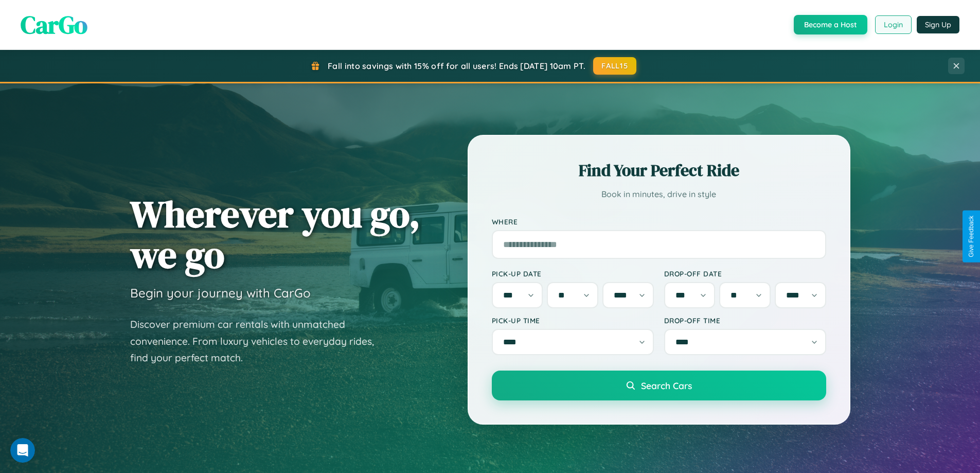 This screenshot has width=980, height=473. I want to click on h3: Begin your journey with CarGo, so click(220, 293).